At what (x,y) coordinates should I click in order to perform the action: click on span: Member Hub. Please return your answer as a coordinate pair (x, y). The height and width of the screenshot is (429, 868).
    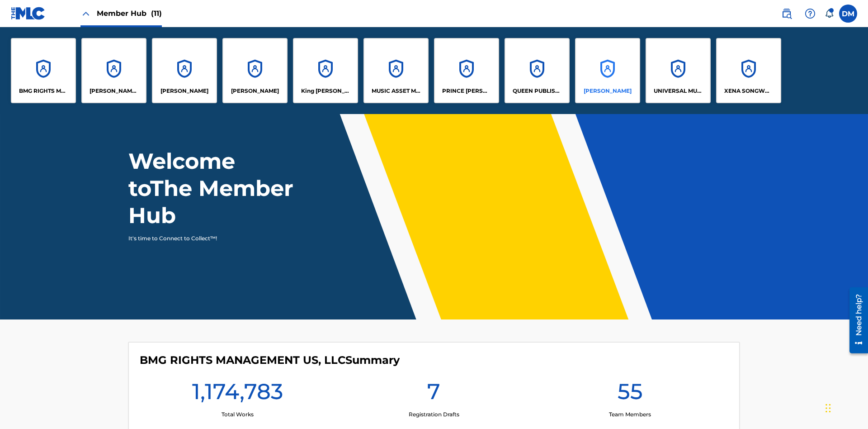
    Looking at the image, I should click on (129, 13).